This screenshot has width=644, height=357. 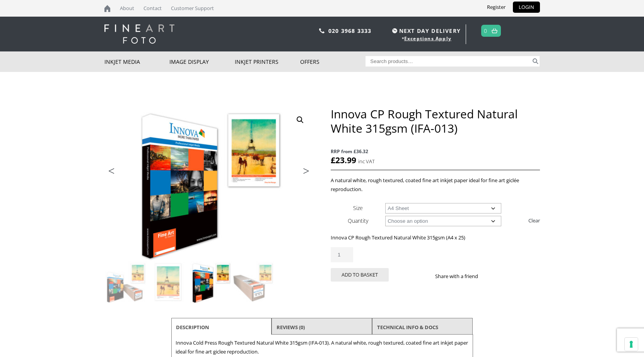 I want to click on button: Add to basket, so click(x=360, y=275).